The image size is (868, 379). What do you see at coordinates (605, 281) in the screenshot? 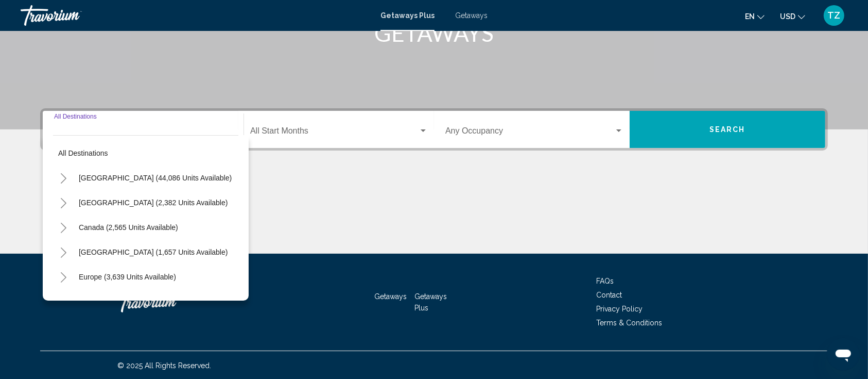
I see `a: FAQs` at bounding box center [605, 281].